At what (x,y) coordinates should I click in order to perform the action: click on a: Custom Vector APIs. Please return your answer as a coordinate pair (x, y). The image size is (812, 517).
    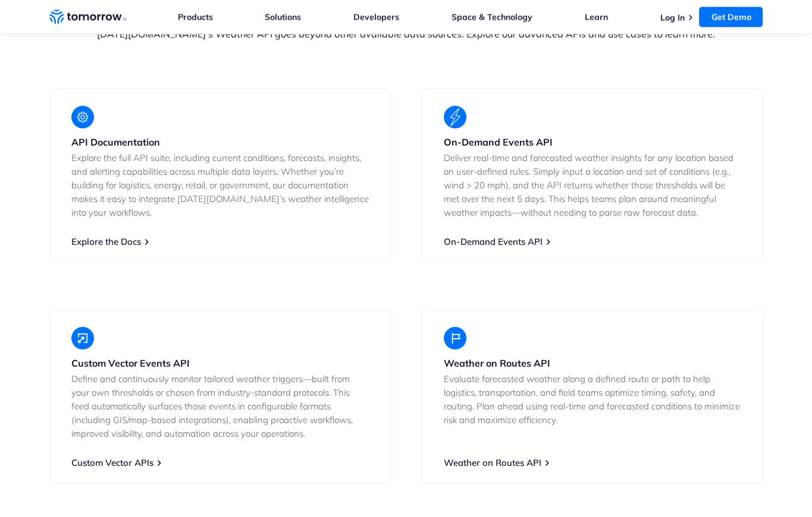
    Looking at the image, I should click on (112, 463).